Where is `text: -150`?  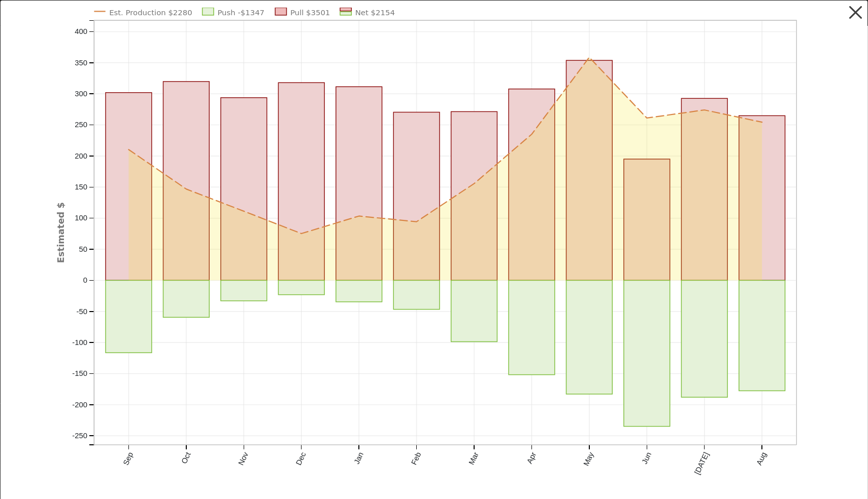
text: -150 is located at coordinates (80, 373).